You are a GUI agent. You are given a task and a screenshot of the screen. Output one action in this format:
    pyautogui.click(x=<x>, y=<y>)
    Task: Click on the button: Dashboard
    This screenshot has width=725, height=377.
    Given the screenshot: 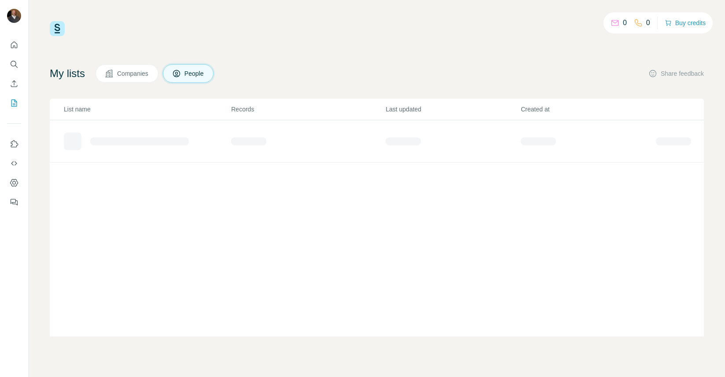 What is the action you would take?
    pyautogui.click(x=14, y=183)
    